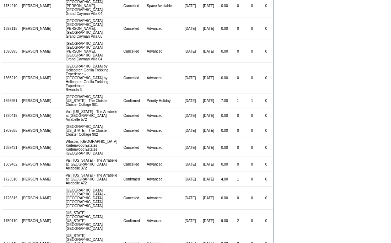 The height and width of the screenshot is (243, 391). I want to click on td: 1726315, so click(11, 198).